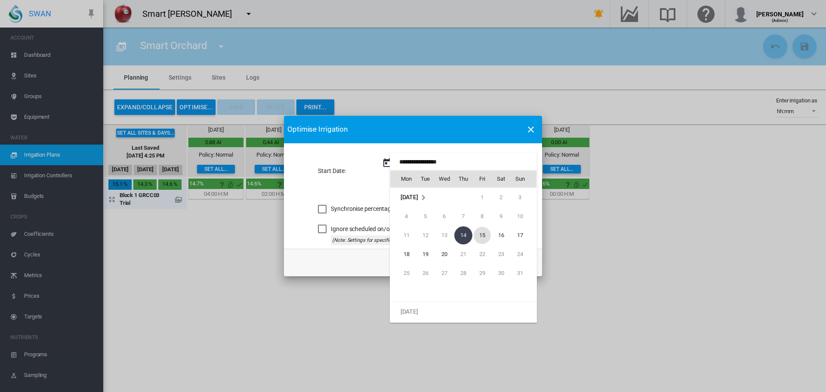 The image size is (826, 392). Describe the element at coordinates (445, 254) in the screenshot. I see `span: 20` at that location.